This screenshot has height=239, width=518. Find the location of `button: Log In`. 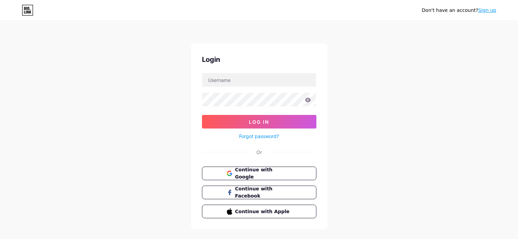

button: Log In is located at coordinates (259, 122).